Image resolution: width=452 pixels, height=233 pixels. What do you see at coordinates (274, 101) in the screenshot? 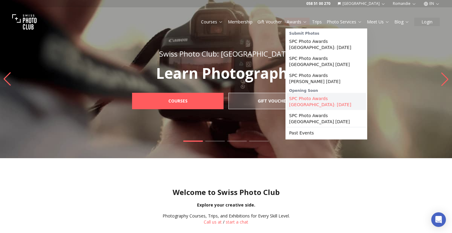
I see `b: Gift Vouchers` at bounding box center [274, 101].